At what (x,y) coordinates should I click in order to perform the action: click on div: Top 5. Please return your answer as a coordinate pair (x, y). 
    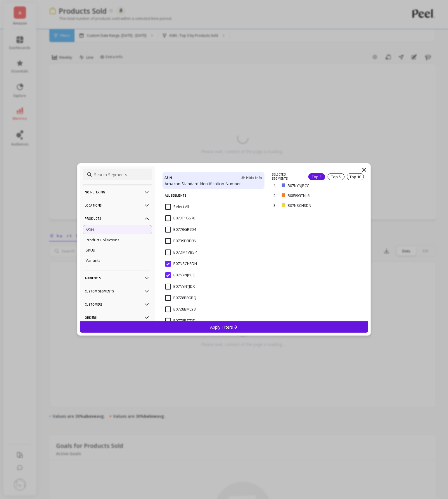
    Looking at the image, I should click on (336, 177).